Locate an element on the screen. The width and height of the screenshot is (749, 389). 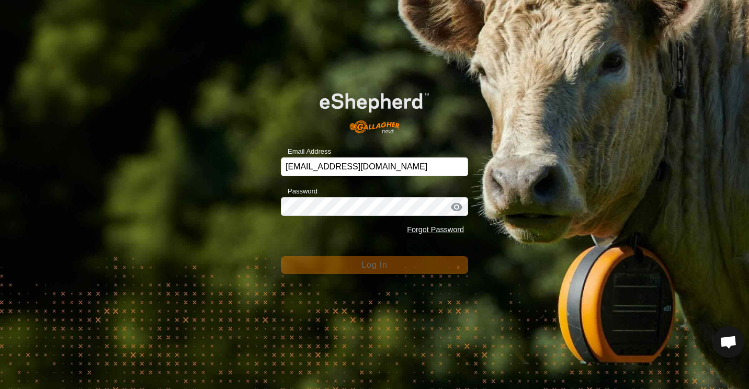
a: Open chat is located at coordinates (729, 342).